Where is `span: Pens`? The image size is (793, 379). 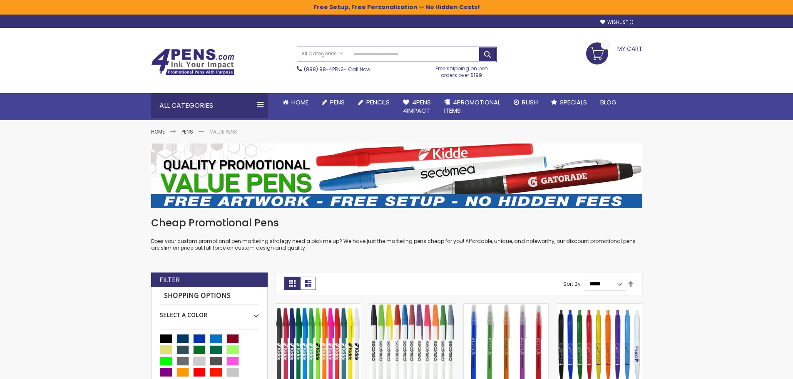
span: Pens is located at coordinates (337, 102).